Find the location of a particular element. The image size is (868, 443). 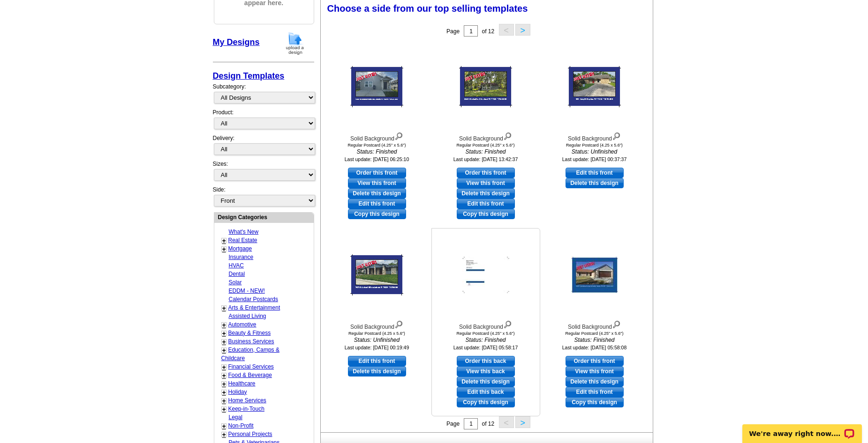

a: Dental is located at coordinates (237, 274).